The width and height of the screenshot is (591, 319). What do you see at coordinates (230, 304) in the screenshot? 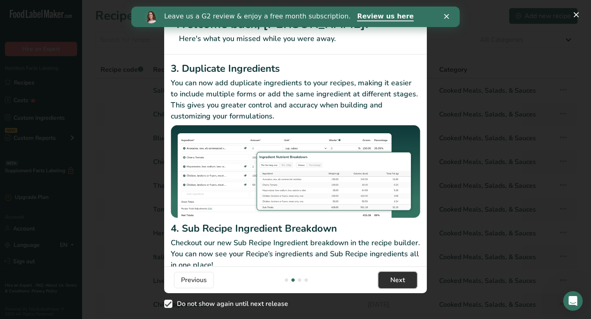
I see `span: Do not show again until next release` at bounding box center [230, 304].